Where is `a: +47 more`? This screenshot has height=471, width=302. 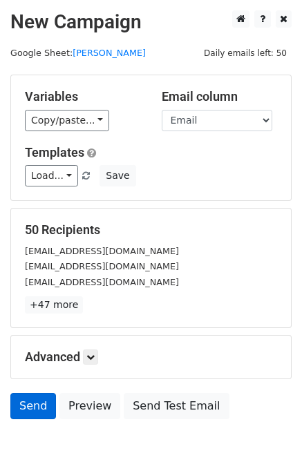 a: +47 more is located at coordinates (54, 304).